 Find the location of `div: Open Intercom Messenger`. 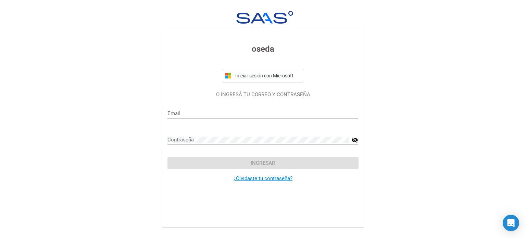

div: Open Intercom Messenger is located at coordinates (511, 223).